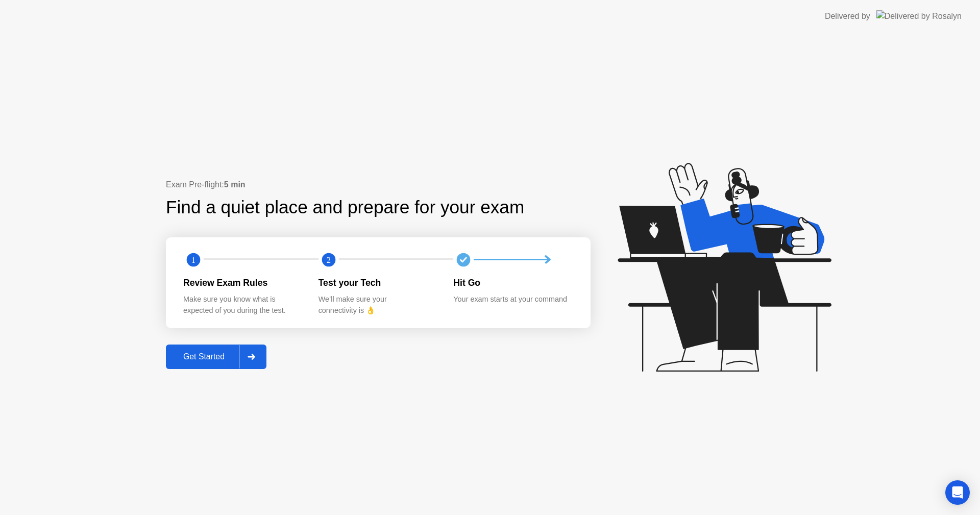 This screenshot has height=515, width=980. I want to click on div: Test your Tech, so click(378, 283).